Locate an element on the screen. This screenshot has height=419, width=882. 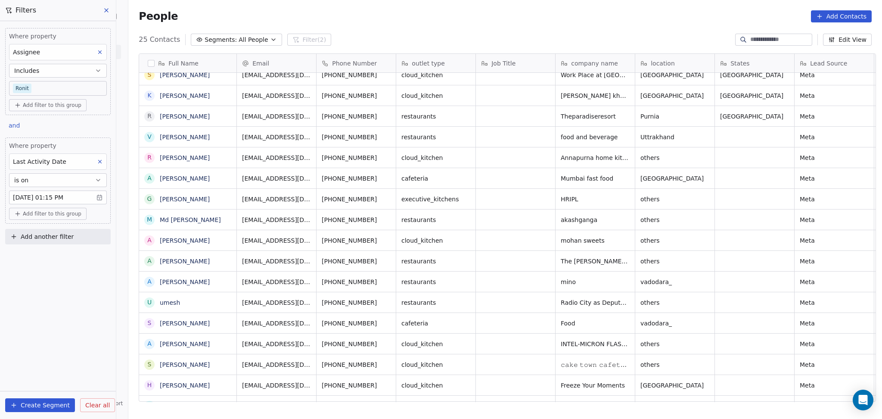
span: Purnia is located at coordinates (675, 116).